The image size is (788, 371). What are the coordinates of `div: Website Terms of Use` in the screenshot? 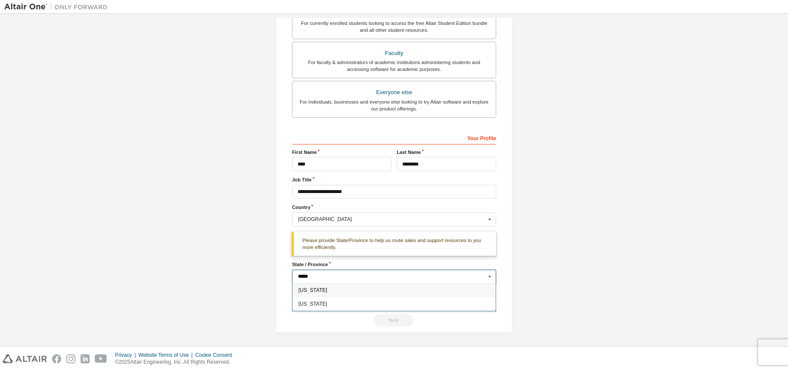 It's located at (167, 355).